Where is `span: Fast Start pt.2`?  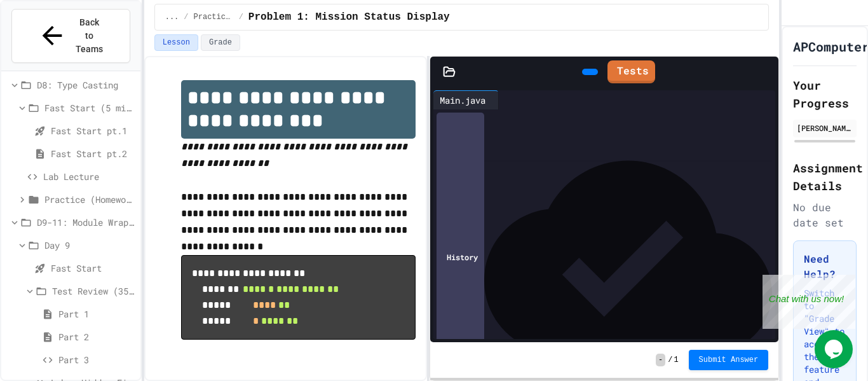
span: Fast Start pt.2 is located at coordinates (93, 153).